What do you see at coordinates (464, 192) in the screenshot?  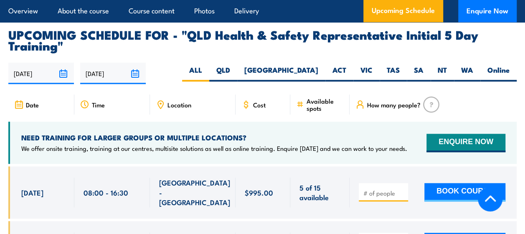 I see `button: BOOK COURSE` at bounding box center [464, 192].